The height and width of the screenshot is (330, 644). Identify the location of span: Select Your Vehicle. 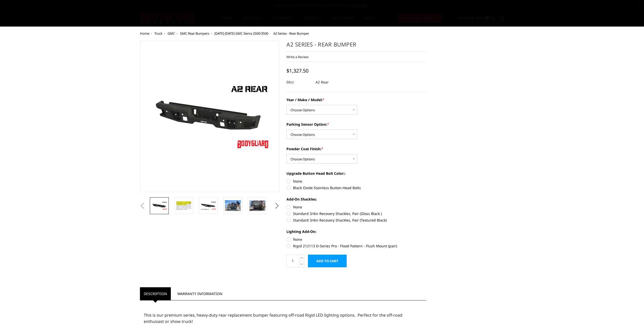
(418, 19).